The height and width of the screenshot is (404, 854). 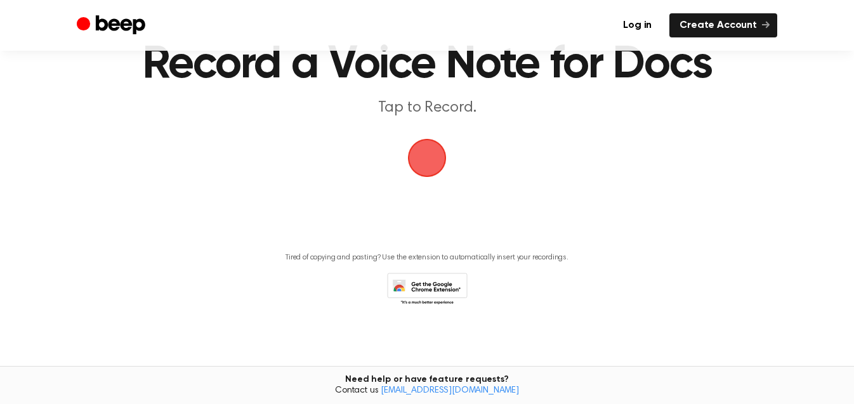 What do you see at coordinates (427, 257) in the screenshot?
I see `p: Tired of copying and pasting? Use the extension to automatically insert your recordings.` at bounding box center [427, 257].